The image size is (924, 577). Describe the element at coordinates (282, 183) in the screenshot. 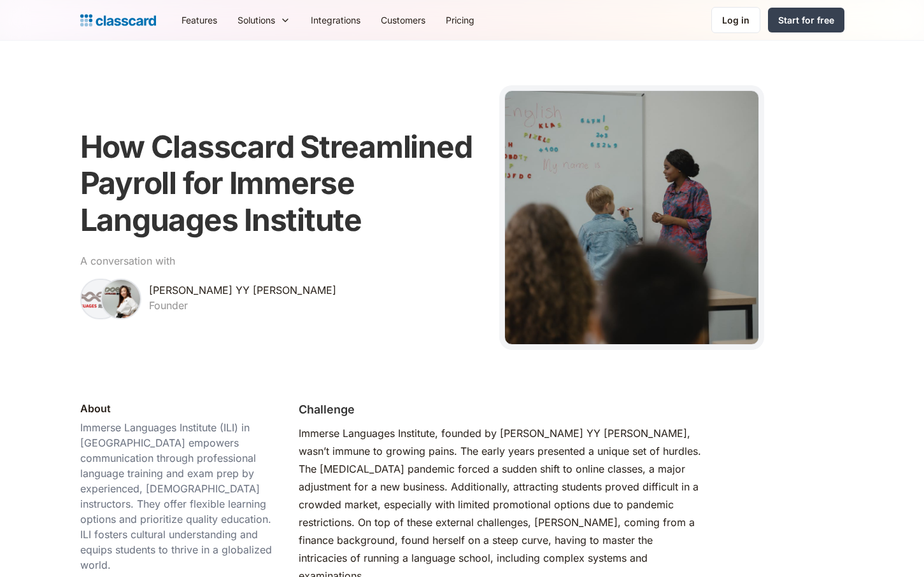

I see `h1: How Classcard Streamlined Payroll for Immerse Languages Institute` at that location.